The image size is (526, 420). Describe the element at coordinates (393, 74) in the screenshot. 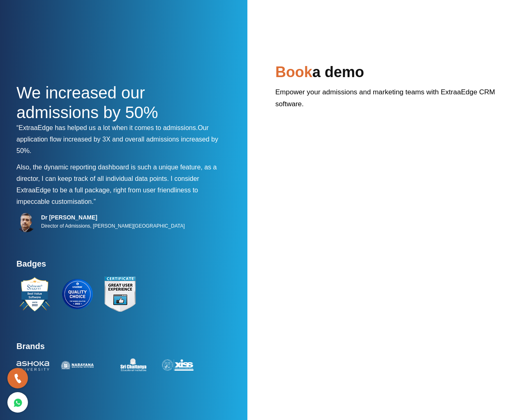

I see `h2: a demo` at that location.